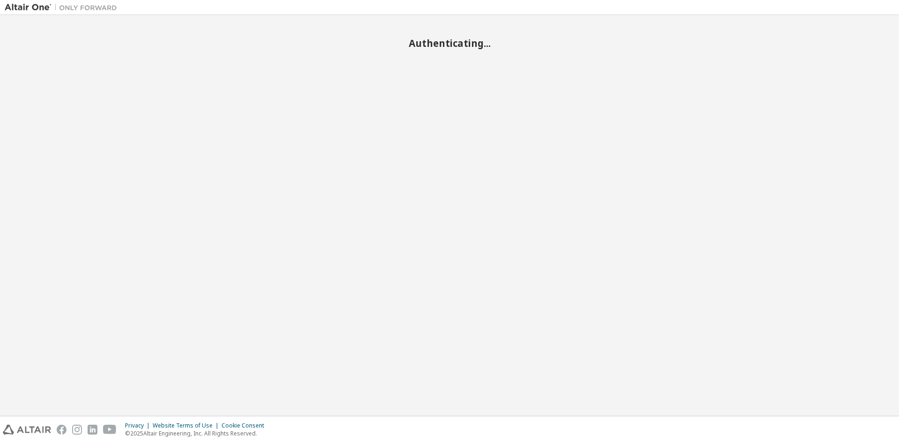 This screenshot has width=899, height=443. I want to click on p: © 2025 Altair Engineering, Inc. All Rights Reserved., so click(197, 433).